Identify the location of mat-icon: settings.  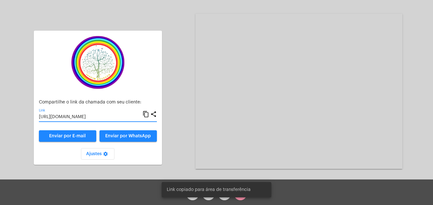
(105, 155).